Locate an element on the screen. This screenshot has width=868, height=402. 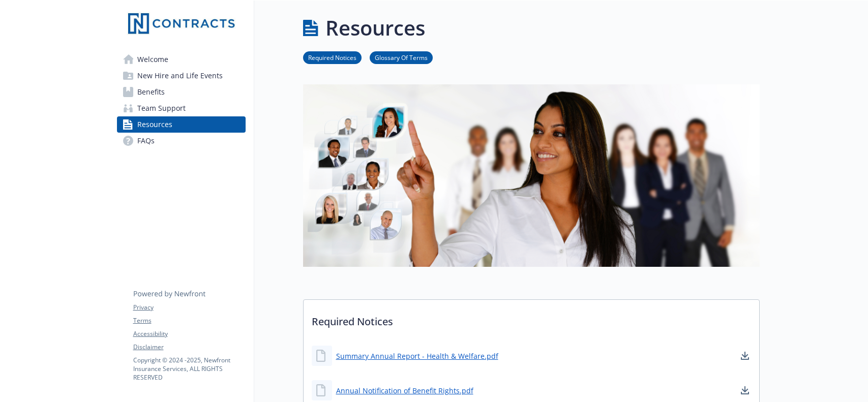
a: Glossary Of Terms is located at coordinates (402, 57).